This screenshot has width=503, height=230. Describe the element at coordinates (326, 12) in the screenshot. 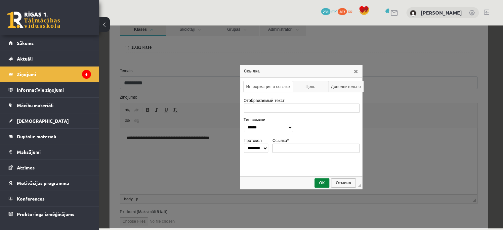

I see `span: 231` at that location.